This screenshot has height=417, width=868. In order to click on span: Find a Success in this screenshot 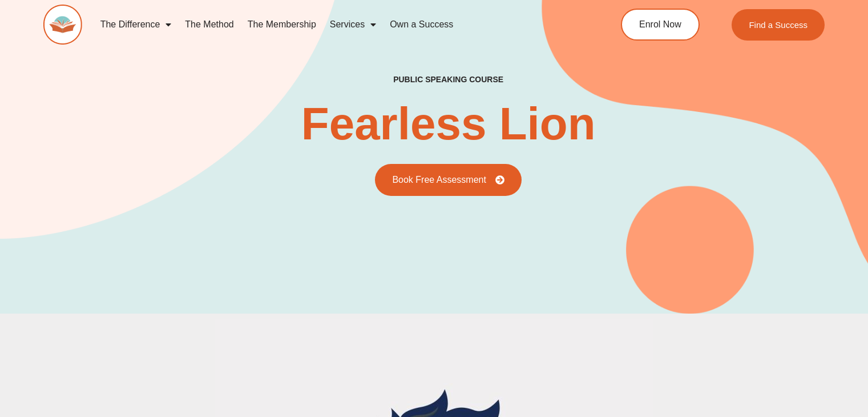, I will do `click(777, 24)`.